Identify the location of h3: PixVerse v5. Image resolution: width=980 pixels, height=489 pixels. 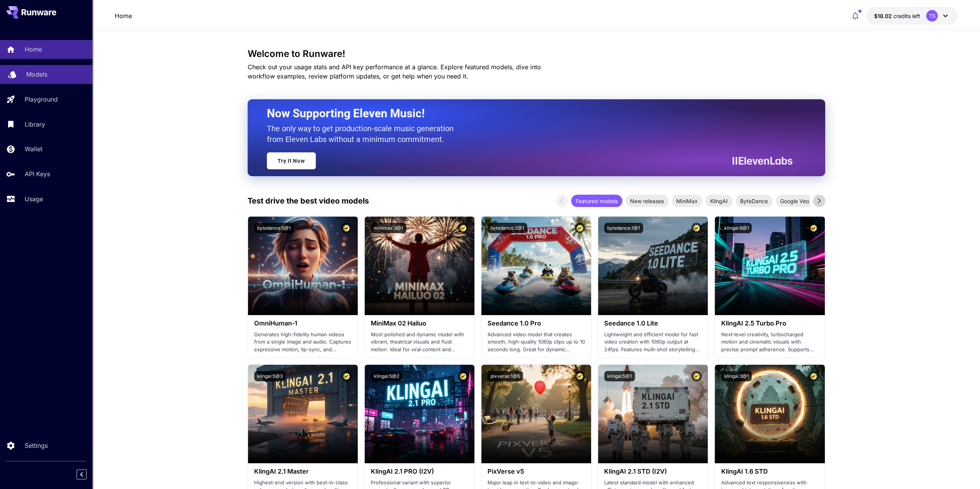
(536, 471).